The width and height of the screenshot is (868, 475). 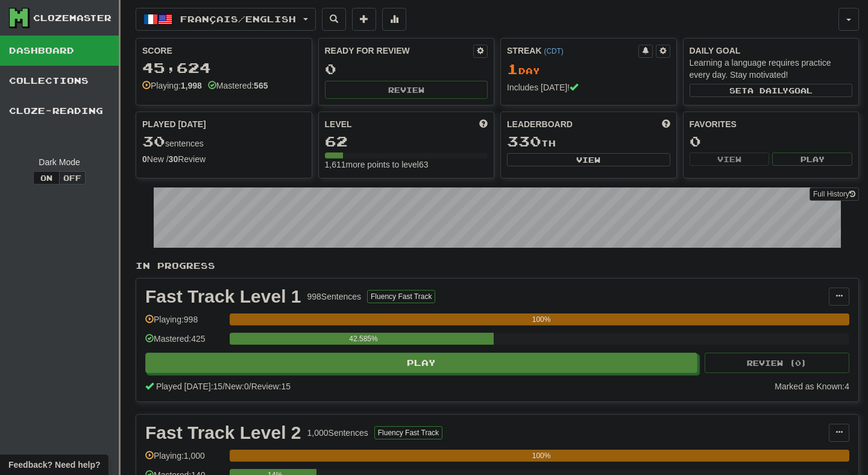 I want to click on strong: 0, so click(x=145, y=159).